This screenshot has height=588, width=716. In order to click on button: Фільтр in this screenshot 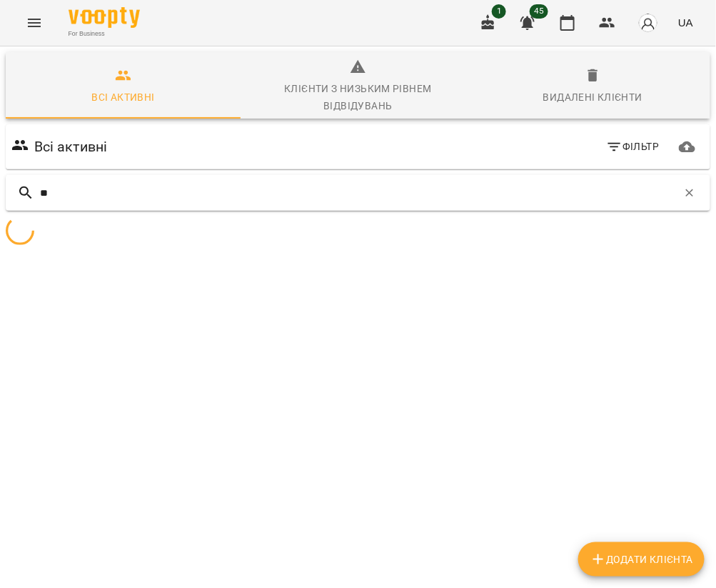, I will do `click(632, 146)`.